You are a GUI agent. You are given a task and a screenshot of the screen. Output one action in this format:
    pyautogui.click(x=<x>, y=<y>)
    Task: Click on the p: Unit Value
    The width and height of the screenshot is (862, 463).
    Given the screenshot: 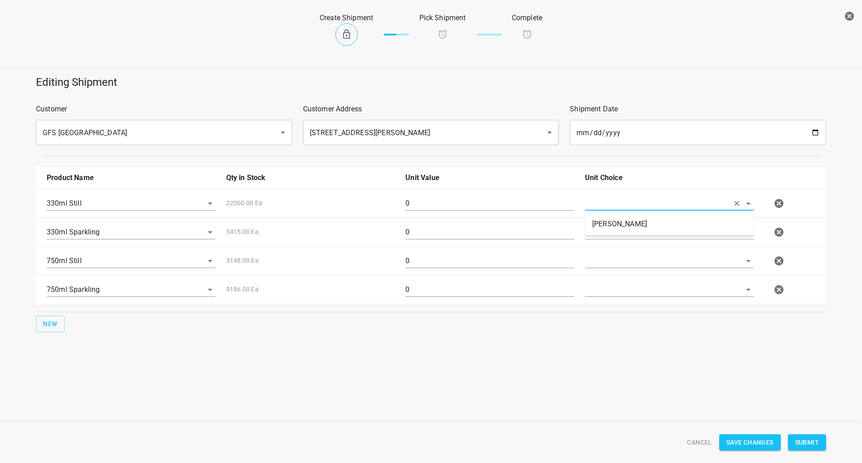 What is the action you would take?
    pyautogui.click(x=490, y=178)
    